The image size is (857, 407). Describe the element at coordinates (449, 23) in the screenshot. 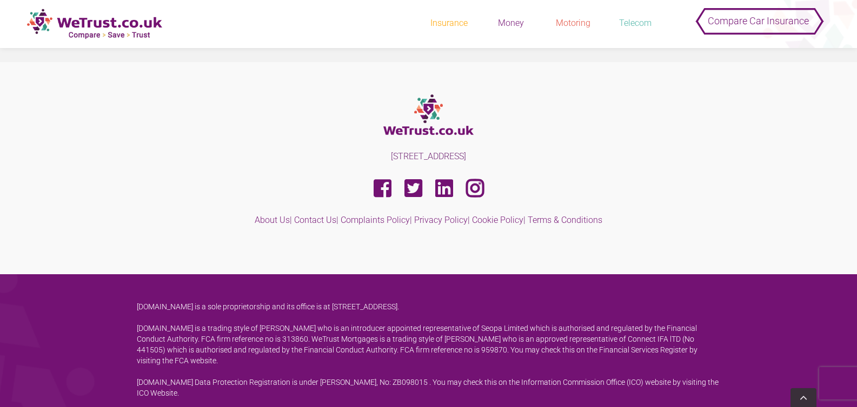

I see `div: Insurance` at that location.